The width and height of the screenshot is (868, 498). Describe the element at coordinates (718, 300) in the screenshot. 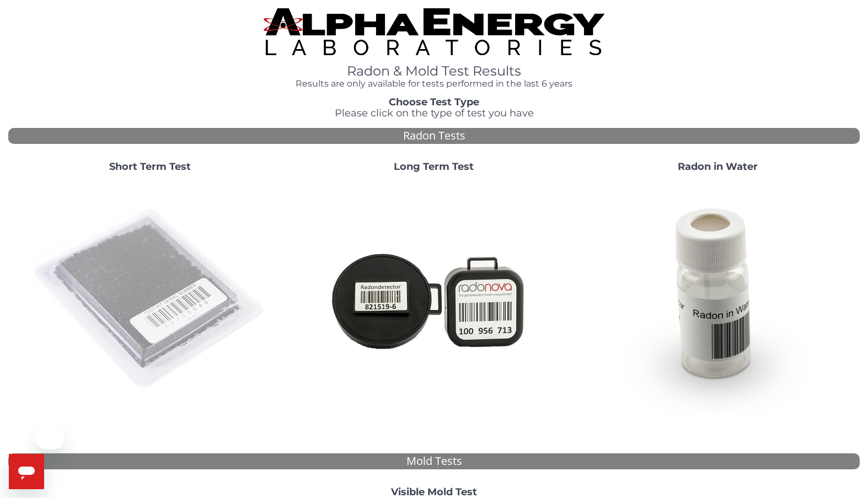

I see `img: RadoninWater.jpg` at that location.